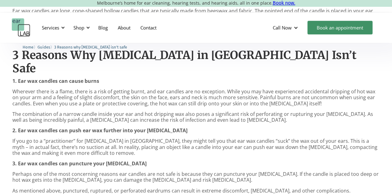 This screenshot has height=195, width=392. I want to click on span: Home, so click(28, 47).